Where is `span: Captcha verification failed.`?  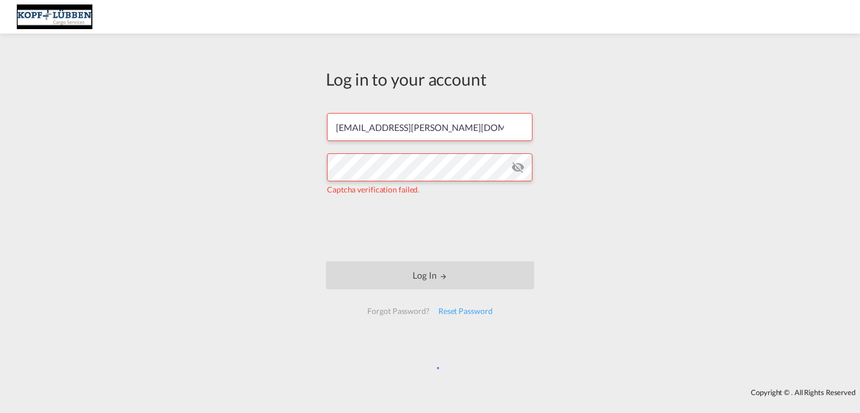 span: Captcha verification failed. is located at coordinates (373, 189).